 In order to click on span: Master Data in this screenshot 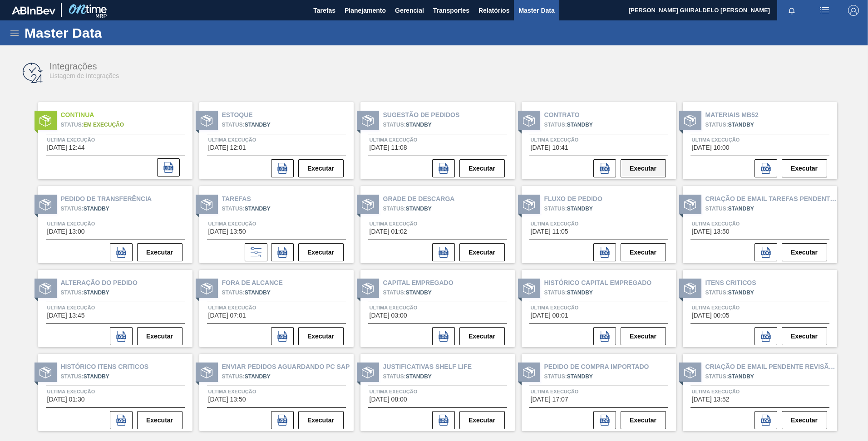, I will do `click(536, 10)`.